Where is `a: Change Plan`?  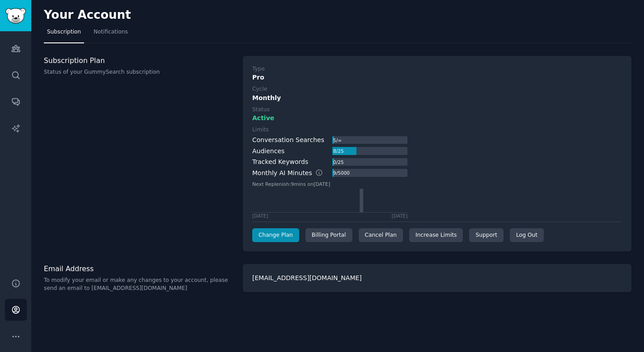
a: Change Plan is located at coordinates (276, 235).